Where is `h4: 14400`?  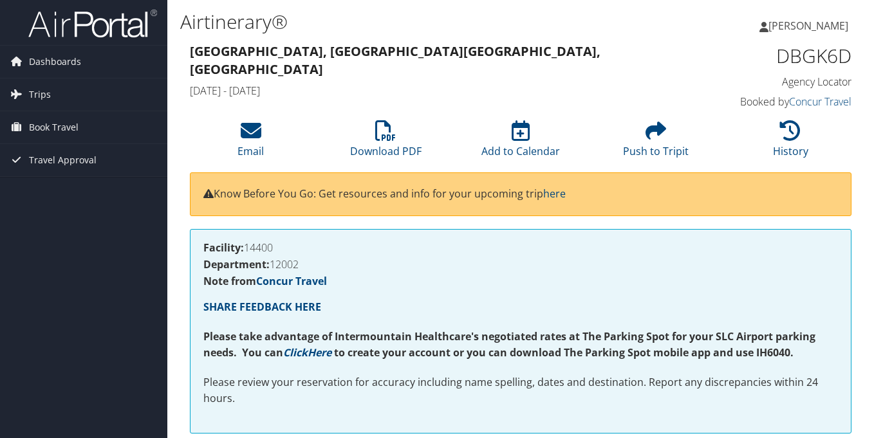 h4: 14400 is located at coordinates (520, 248).